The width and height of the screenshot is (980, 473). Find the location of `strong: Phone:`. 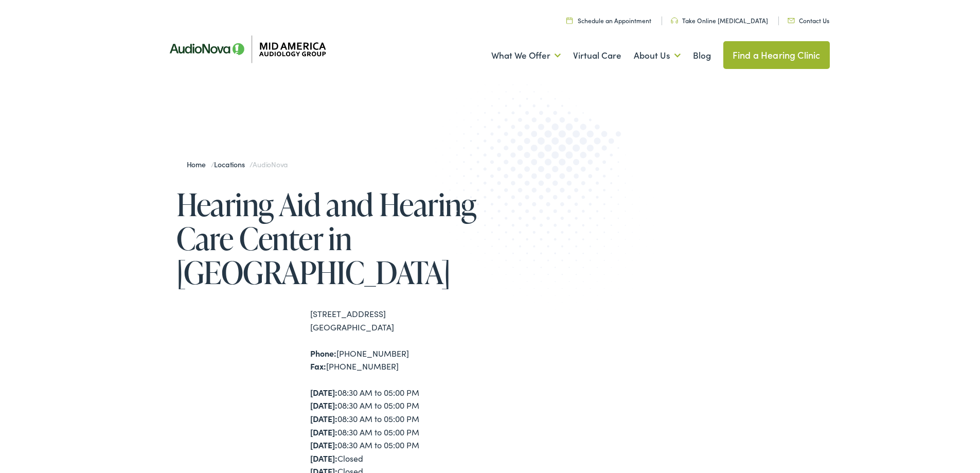

strong: Phone: is located at coordinates (323, 353).